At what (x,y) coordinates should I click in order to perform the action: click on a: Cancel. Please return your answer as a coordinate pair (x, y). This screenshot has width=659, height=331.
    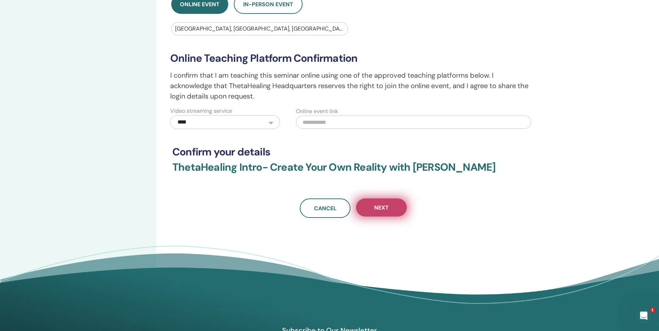
    Looking at the image, I should click on (325, 208).